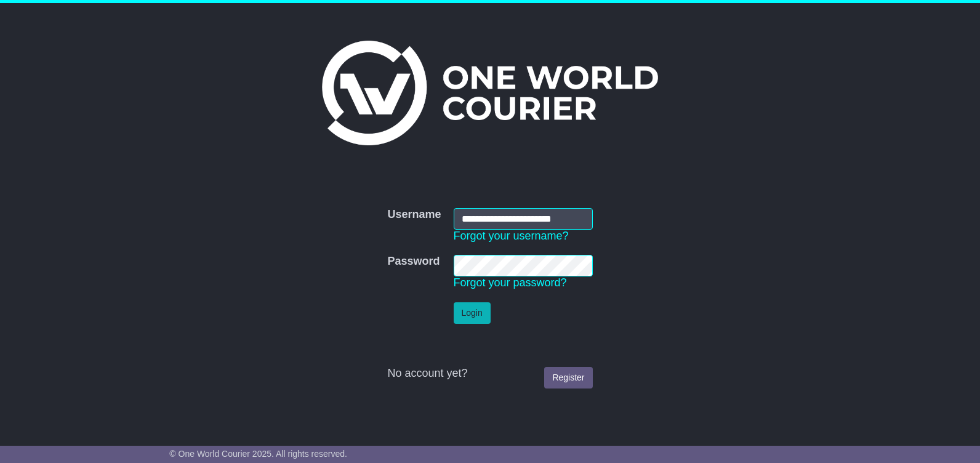 This screenshot has height=463, width=980. I want to click on span: © One World Courier 2025. All rights reserved., so click(258, 454).